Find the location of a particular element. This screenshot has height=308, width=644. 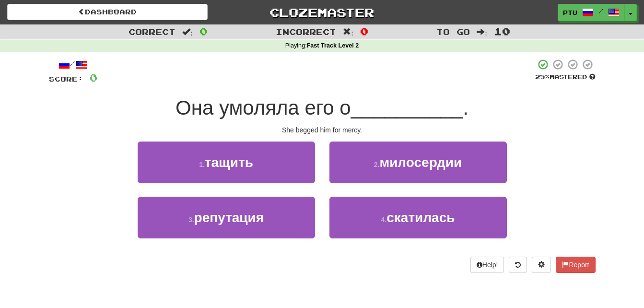

strong: Fast Track Level 2 is located at coordinates (333, 46).